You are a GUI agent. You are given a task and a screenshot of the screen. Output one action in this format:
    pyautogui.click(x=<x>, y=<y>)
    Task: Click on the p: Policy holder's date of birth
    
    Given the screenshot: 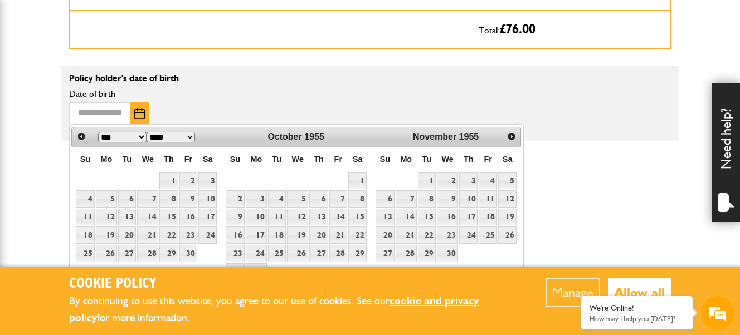 What is the action you would take?
    pyautogui.click(x=370, y=79)
    